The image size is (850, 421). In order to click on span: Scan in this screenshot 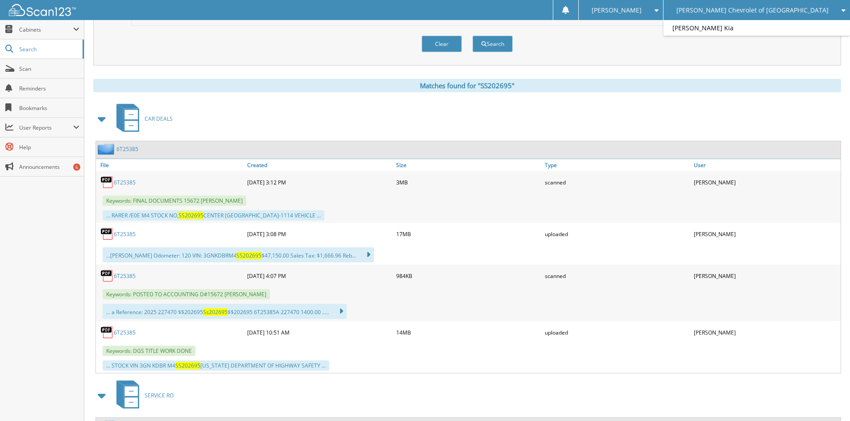, I will do `click(49, 69)`.